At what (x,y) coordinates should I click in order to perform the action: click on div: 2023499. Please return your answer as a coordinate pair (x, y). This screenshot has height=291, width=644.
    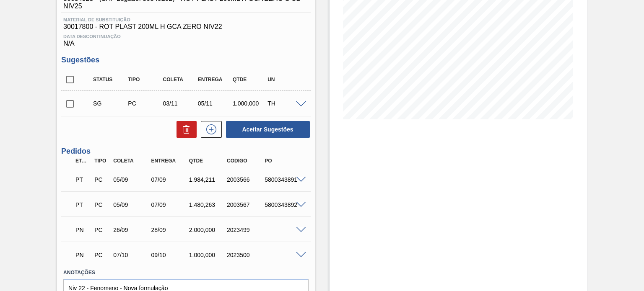
    Looking at the image, I should click on (246, 230).